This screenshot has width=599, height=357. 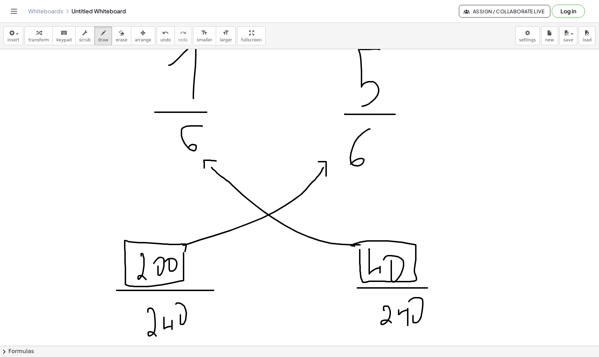 I want to click on button: redoredo, so click(x=183, y=36).